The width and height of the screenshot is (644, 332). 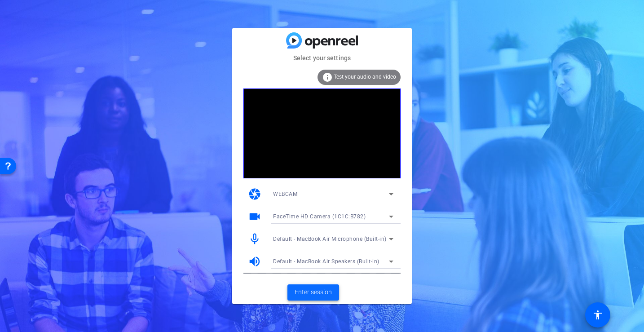 What do you see at coordinates (313, 292) in the screenshot?
I see `button: Enter session` at bounding box center [313, 292].